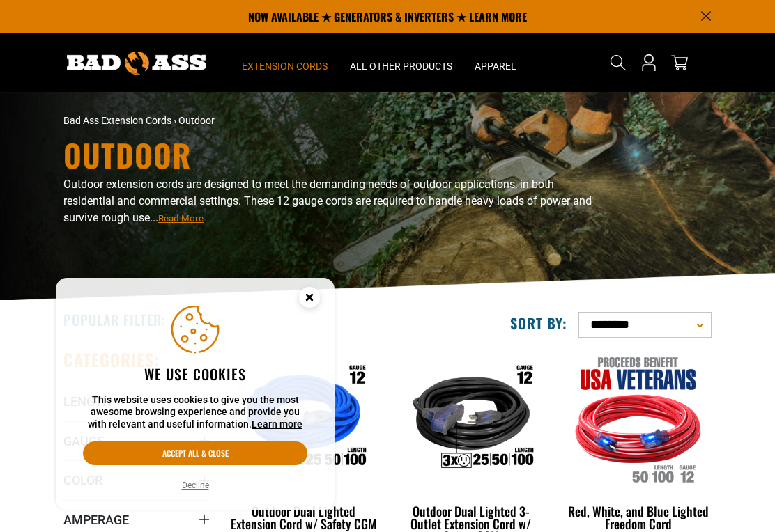 The image size is (775, 532). I want to click on h2: We use cookies, so click(195, 374).